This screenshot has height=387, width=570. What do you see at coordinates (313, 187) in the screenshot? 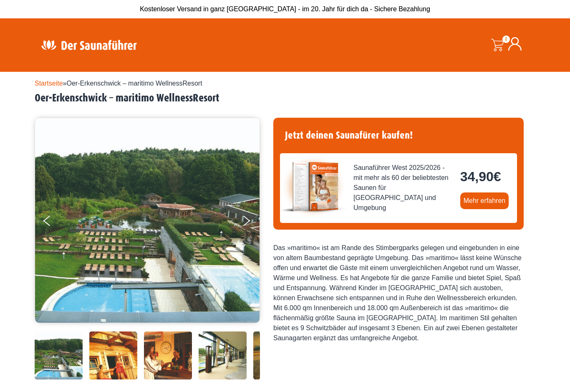
I see `img: der-saunafuehrer-2025-west.jpg` at bounding box center [313, 187].